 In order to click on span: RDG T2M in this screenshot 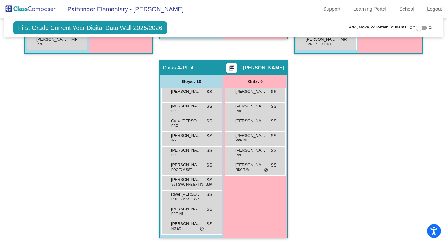, I will do `click(243, 170)`.